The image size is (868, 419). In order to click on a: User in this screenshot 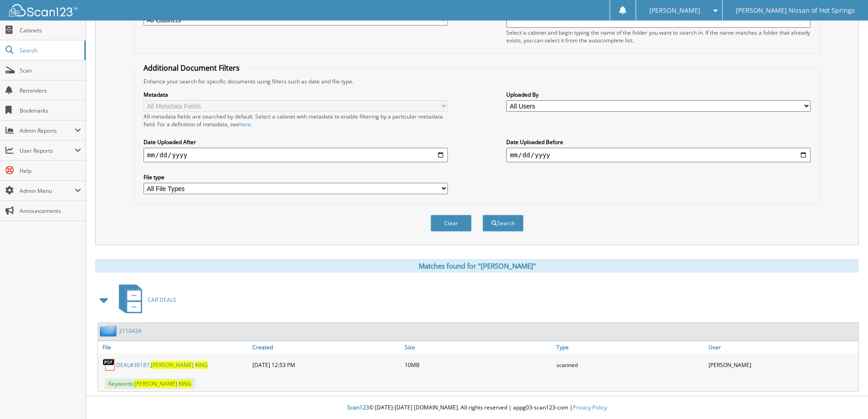, I will do `click(782, 347)`.